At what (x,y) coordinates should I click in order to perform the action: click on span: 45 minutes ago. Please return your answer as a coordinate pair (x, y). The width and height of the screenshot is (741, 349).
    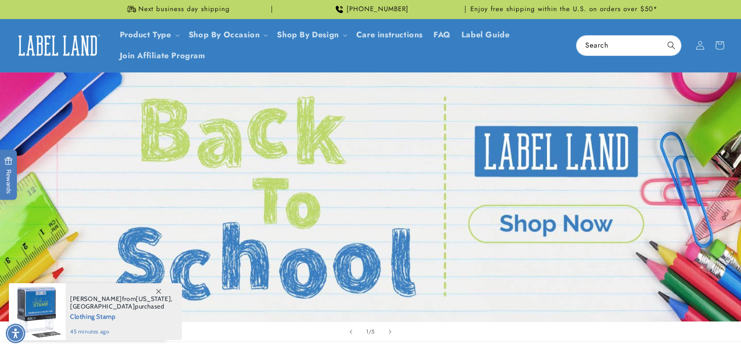
    Looking at the image, I should click on (121, 331).